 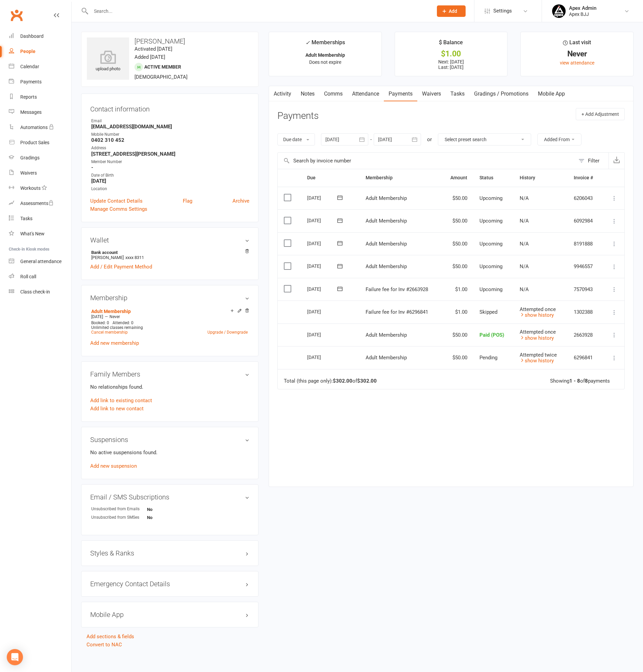 I want to click on a: Reports, so click(x=40, y=97).